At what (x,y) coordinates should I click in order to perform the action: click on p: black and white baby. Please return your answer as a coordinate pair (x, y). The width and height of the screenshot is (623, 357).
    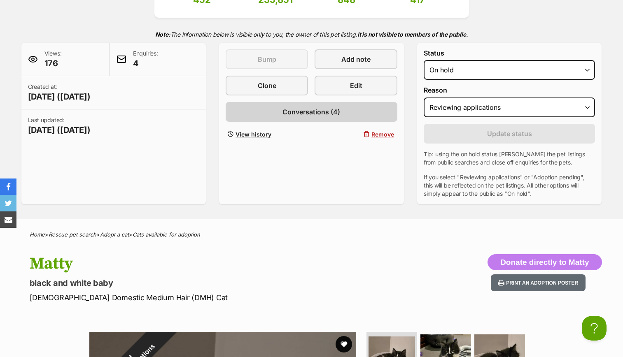
    Looking at the image, I should click on (204, 283).